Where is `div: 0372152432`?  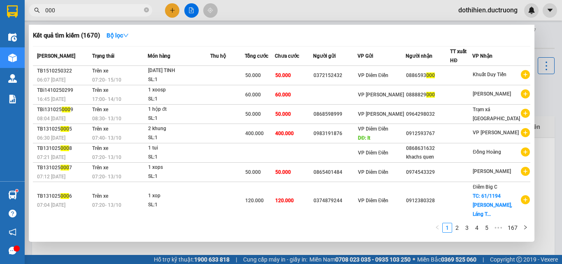 div: 0372152432 is located at coordinates (335, 75).